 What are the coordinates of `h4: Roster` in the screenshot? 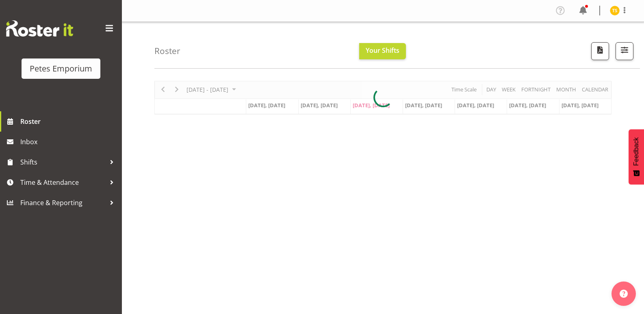 It's located at (167, 51).